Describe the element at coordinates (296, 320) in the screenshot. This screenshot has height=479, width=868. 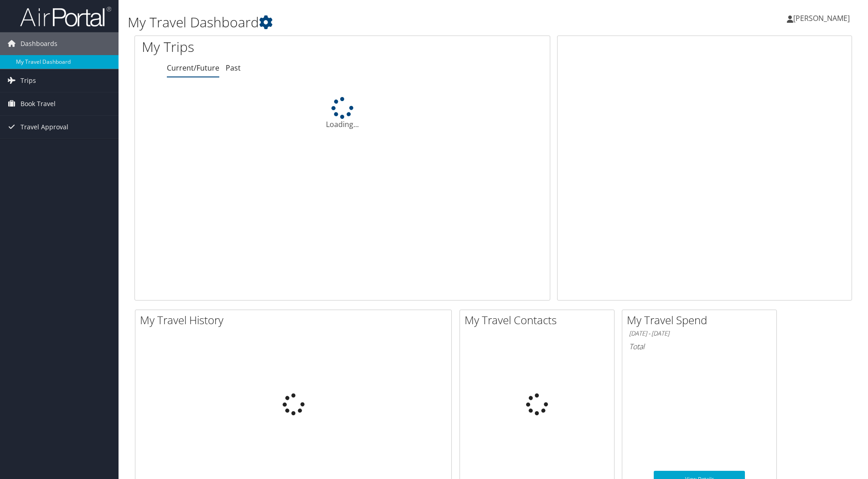
I see `h2: My Travel History` at that location.